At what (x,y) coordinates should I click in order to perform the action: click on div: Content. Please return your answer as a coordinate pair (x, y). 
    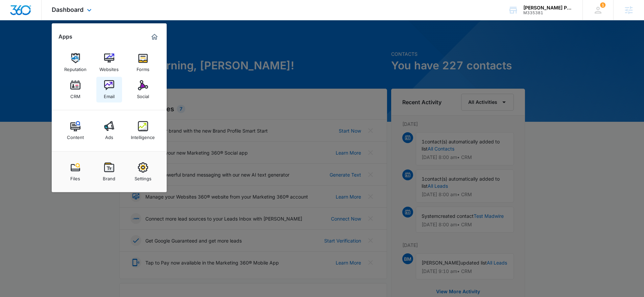
    Looking at the image, I should click on (75, 136).